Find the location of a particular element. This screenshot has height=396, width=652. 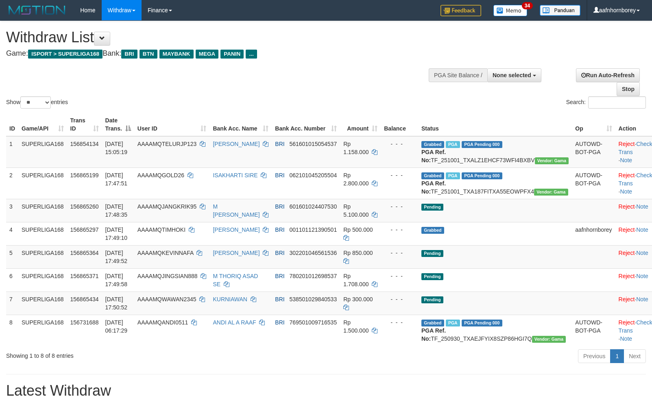

th: Bank Acc. Number: activate to sort column ascending is located at coordinates (306, 124).